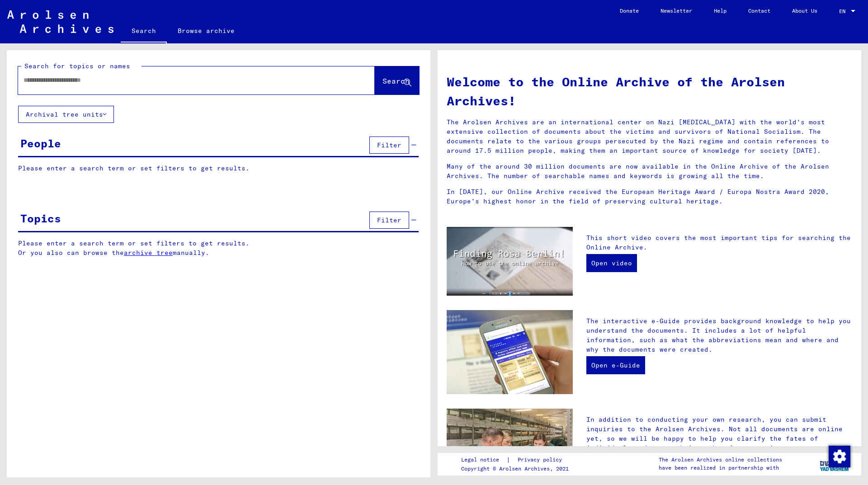 The image size is (868, 485). What do you see at coordinates (78, 66) in the screenshot?
I see `mat-label: Search for topics or names` at bounding box center [78, 66].